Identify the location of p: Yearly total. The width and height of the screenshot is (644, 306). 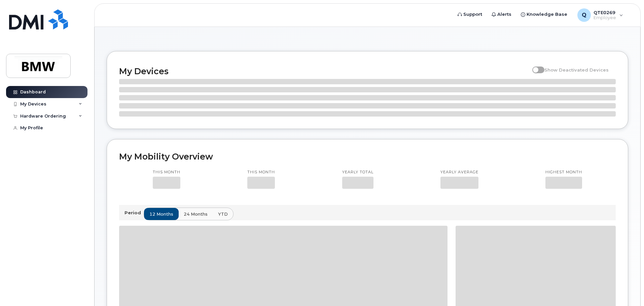
(358, 172).